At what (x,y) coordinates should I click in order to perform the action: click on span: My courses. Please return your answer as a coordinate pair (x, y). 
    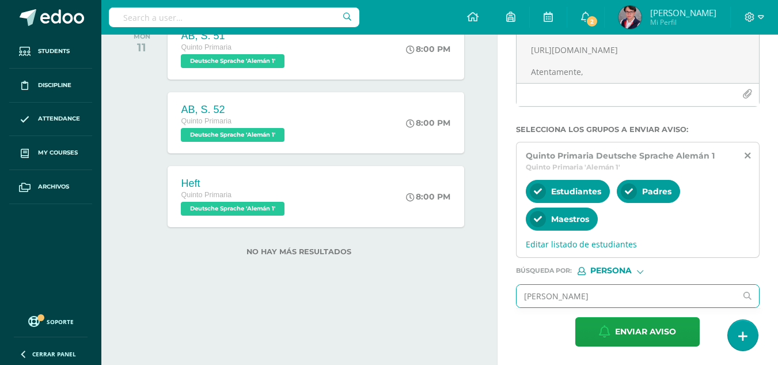
    Looking at the image, I should click on (58, 153).